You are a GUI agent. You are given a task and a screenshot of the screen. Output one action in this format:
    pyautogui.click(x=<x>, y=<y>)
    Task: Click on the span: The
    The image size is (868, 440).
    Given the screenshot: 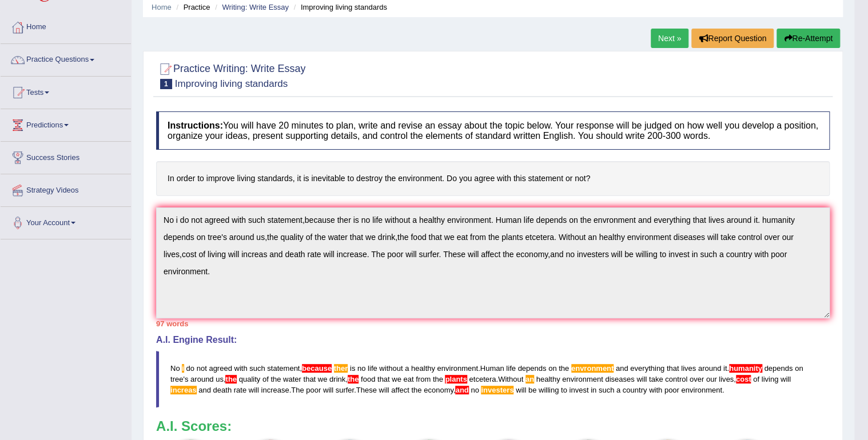 What is the action you would take?
    pyautogui.click(x=297, y=390)
    